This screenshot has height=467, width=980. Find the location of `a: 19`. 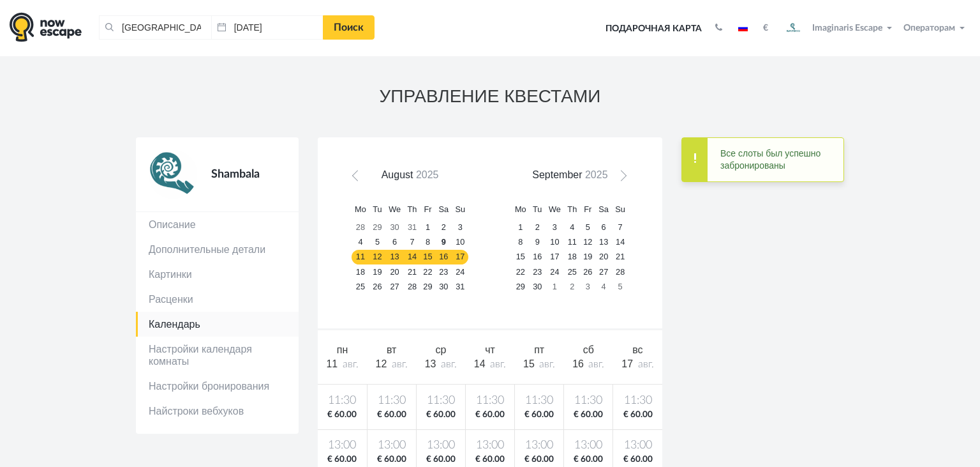

a: 19 is located at coordinates (587, 256).